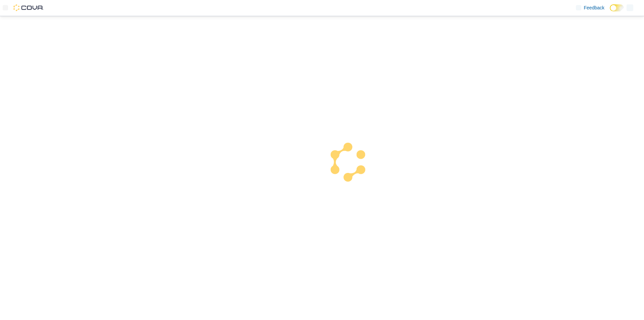 This screenshot has width=644, height=320. Describe the element at coordinates (610, 12) in the screenshot. I see `span: Dark Mode` at that location.